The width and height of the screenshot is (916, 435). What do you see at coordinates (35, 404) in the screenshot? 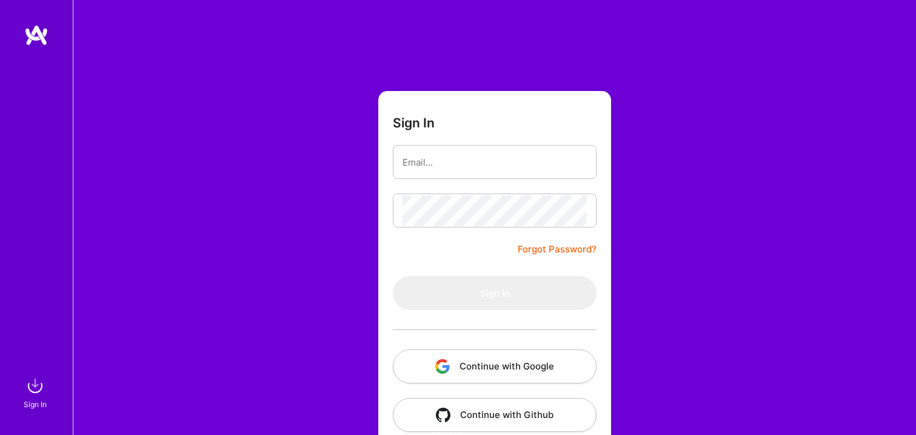
I see `div: Sign In` at bounding box center [35, 404].